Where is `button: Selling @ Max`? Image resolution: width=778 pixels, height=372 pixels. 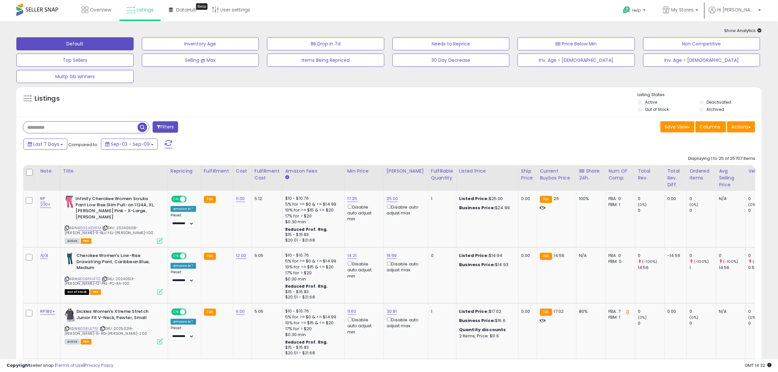 button: Selling @ Max is located at coordinates (200, 60).